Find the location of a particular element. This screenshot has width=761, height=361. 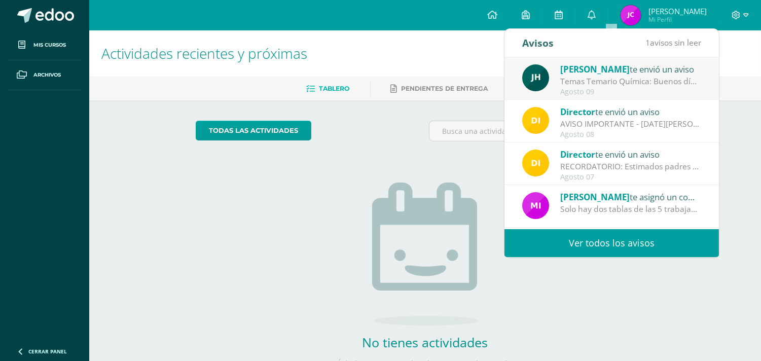

span: Mi Perfil is located at coordinates (677, 19).